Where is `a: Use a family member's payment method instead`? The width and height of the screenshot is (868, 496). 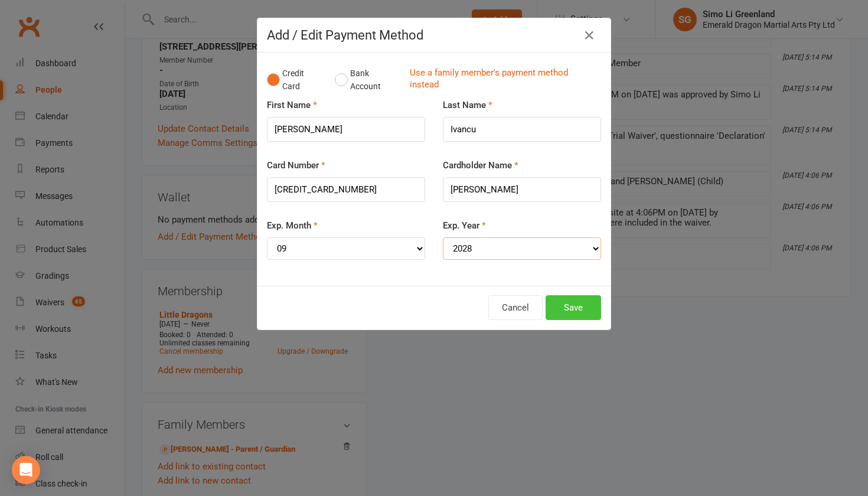
a: Use a family member's payment method instead is located at coordinates (502, 79).